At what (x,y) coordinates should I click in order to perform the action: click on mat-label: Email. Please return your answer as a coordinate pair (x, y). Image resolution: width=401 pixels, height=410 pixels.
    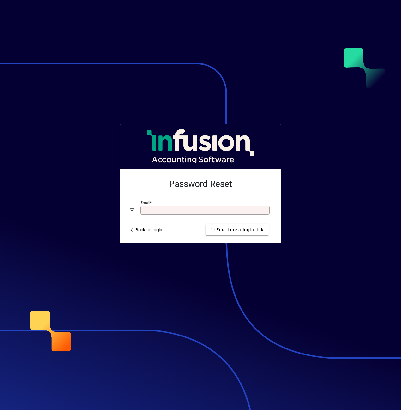
    Looking at the image, I should click on (145, 203).